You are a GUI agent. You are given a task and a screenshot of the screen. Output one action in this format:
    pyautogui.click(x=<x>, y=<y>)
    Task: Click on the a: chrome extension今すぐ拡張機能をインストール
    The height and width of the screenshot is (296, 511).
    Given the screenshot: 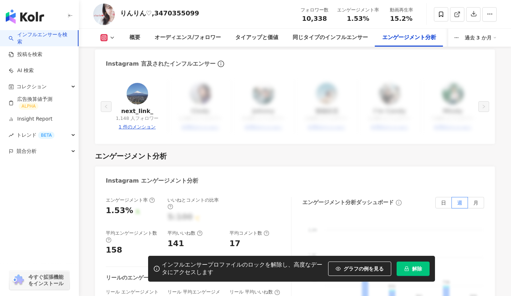 What is the action you would take?
    pyautogui.click(x=39, y=280)
    